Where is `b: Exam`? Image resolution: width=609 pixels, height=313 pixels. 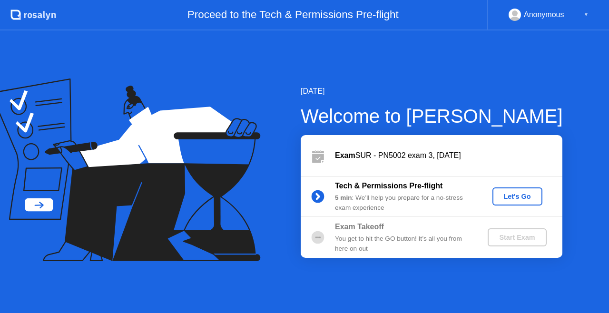 b: Exam is located at coordinates (345, 155).